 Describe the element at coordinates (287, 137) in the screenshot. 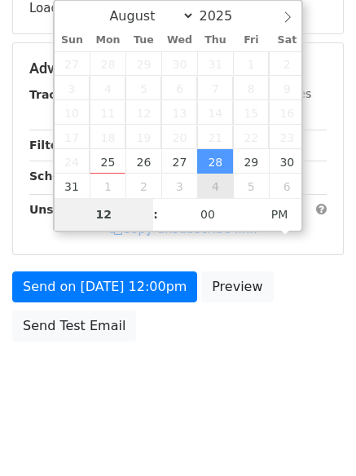

I see `span: August 23, 2025` at that location.